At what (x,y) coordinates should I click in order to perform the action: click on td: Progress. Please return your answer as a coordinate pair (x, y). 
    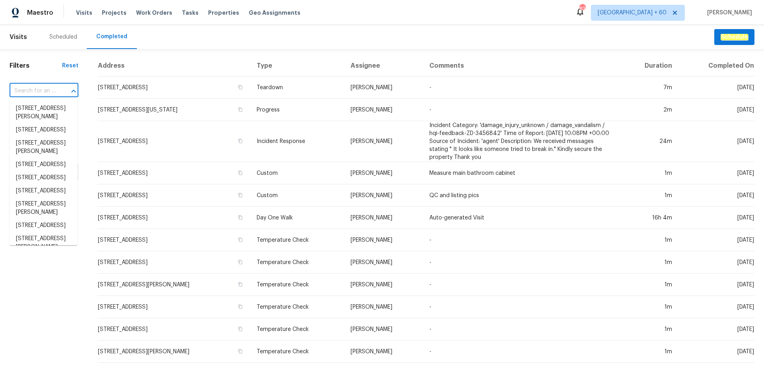
    Looking at the image, I should click on (297, 110).